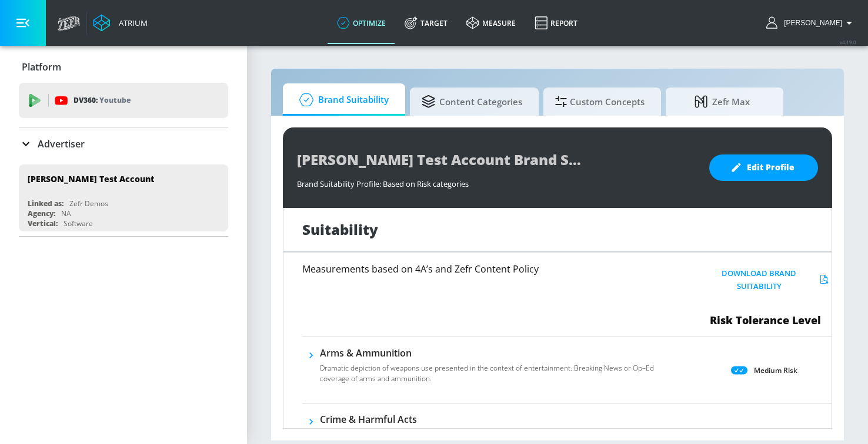 The width and height of the screenshot is (868, 444). Describe the element at coordinates (426, 23) in the screenshot. I see `a: Target` at that location.